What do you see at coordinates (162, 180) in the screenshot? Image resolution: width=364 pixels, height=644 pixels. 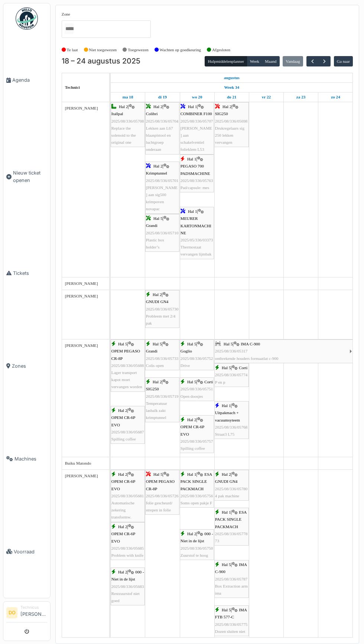 I see `span: 2025/08/336/05701` at bounding box center [162, 180].